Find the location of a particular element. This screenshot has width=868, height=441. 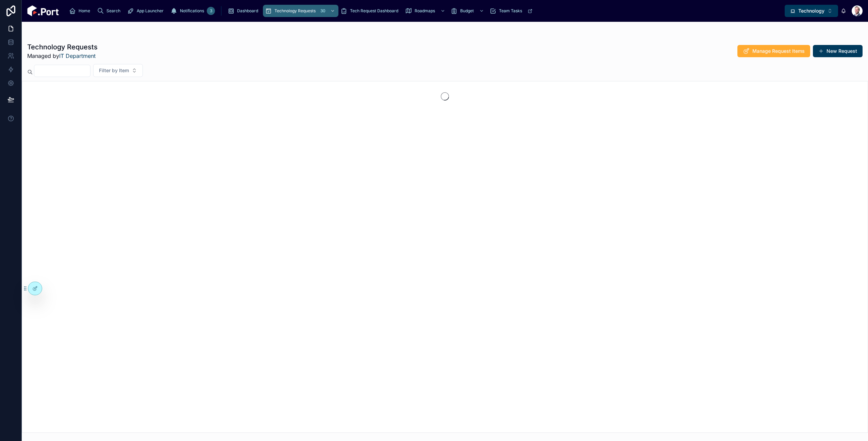

div: 30 is located at coordinates (323, 11).